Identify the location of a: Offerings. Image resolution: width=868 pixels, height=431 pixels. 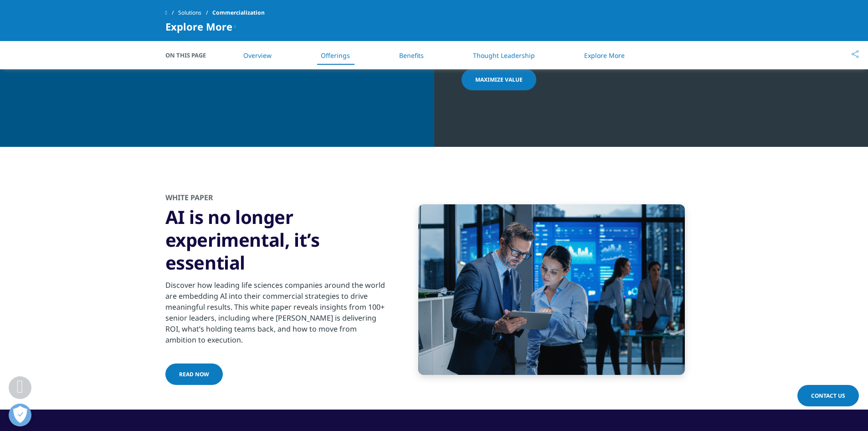
(336, 55).